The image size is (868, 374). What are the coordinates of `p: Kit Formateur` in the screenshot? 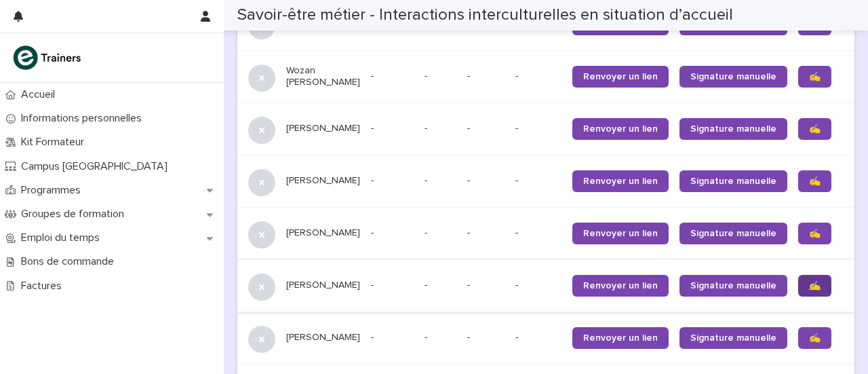 It's located at (55, 142).